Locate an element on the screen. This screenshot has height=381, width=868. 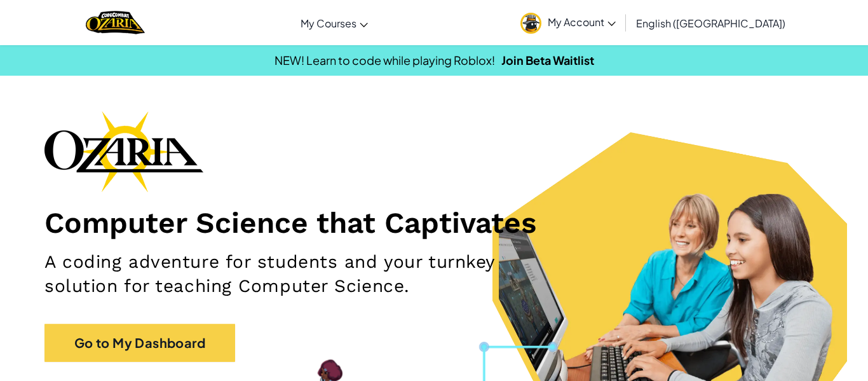
span: My Courses is located at coordinates (328, 23).